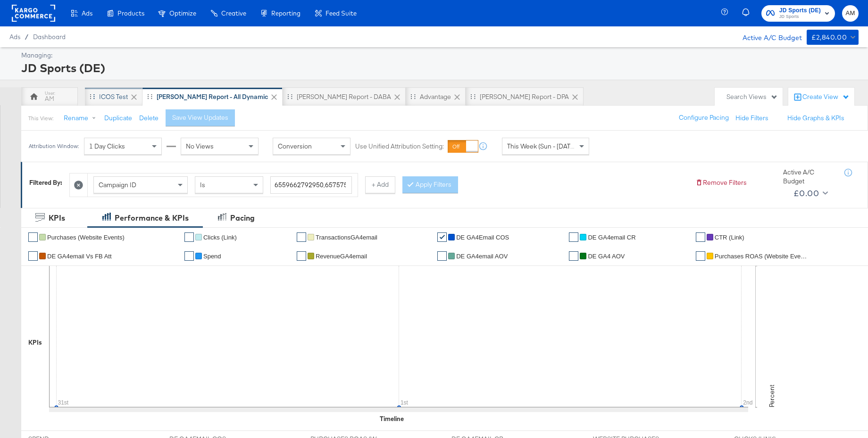 This screenshot has height=438, width=868. I want to click on div: Performance & KPIs, so click(152, 218).